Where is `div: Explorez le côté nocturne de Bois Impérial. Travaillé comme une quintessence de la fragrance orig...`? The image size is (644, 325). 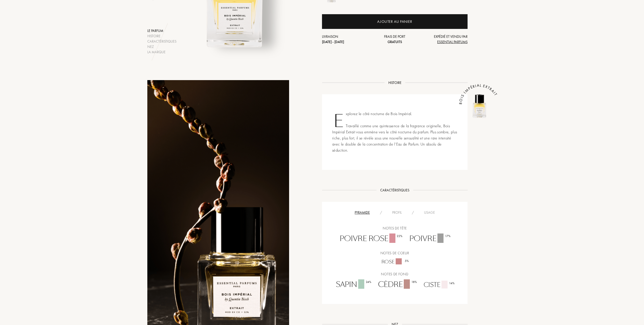
div: Explorez le côté nocturne de Bois Impérial. Travaillé comme une quintessence de la fragrance orig... is located at coordinates (395, 132).